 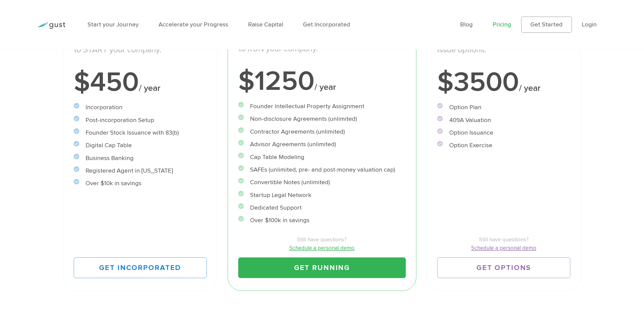 I want to click on div: $3500, so click(x=504, y=82).